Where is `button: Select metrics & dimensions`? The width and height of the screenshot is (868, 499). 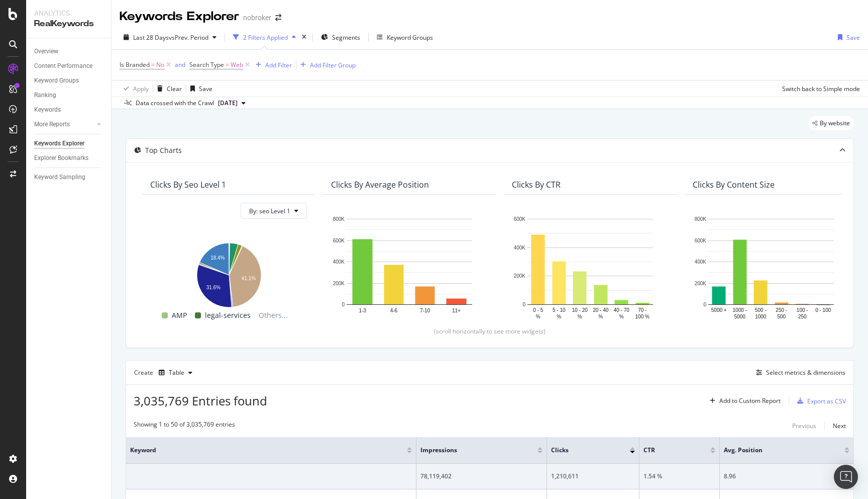
button: Select metrics & dimensions is located at coordinates (799, 372).